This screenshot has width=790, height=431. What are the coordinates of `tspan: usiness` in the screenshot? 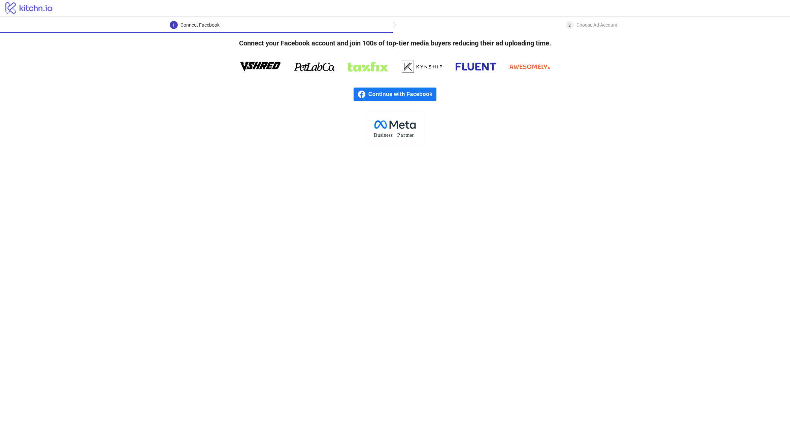 It's located at (385, 135).